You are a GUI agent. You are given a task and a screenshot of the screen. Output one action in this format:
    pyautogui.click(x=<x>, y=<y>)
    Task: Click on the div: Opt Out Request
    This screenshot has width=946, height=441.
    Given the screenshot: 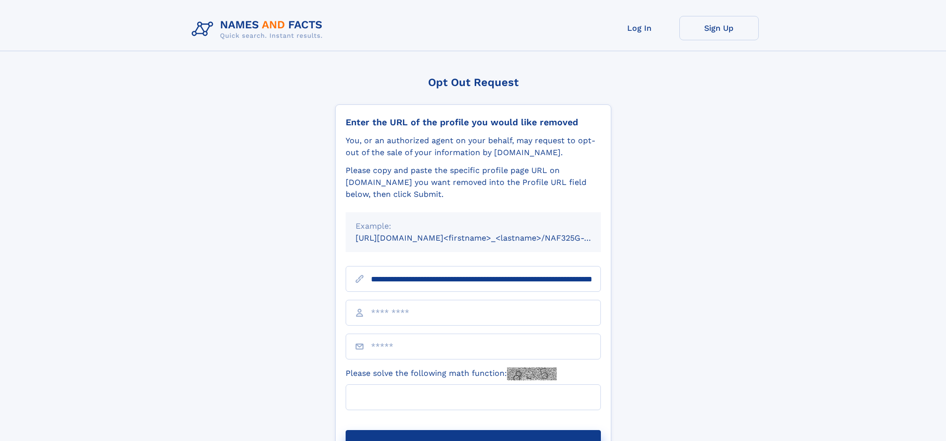 What is the action you would take?
    pyautogui.click(x=473, y=82)
    